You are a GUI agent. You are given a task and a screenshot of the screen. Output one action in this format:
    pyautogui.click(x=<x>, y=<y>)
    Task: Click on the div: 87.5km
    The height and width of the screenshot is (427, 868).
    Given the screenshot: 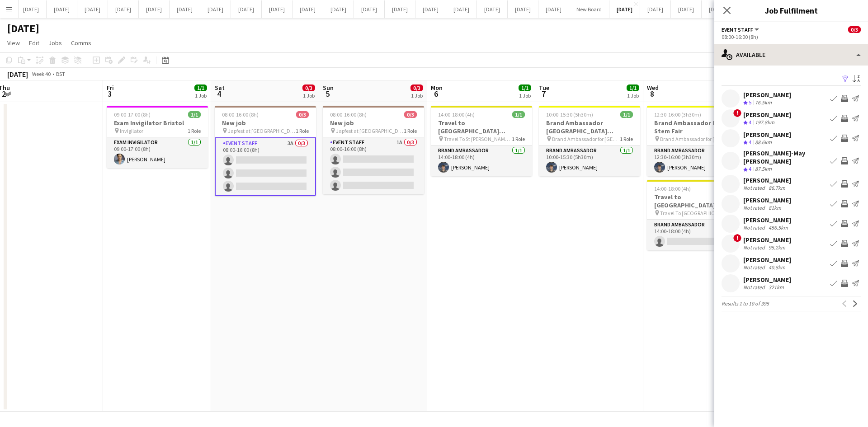 What is the action you would take?
    pyautogui.click(x=763, y=169)
    